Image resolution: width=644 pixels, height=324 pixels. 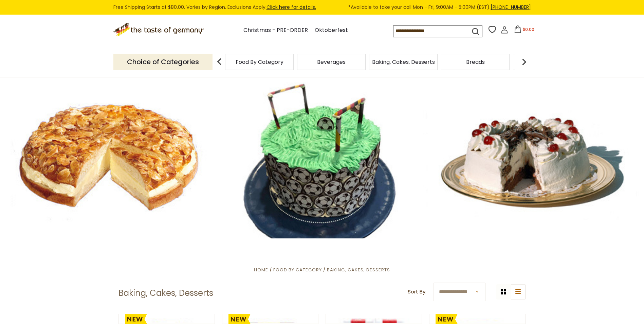 What do you see at coordinates (166, 293) in the screenshot?
I see `h1: Baking, Cakes, Desserts` at bounding box center [166, 293].